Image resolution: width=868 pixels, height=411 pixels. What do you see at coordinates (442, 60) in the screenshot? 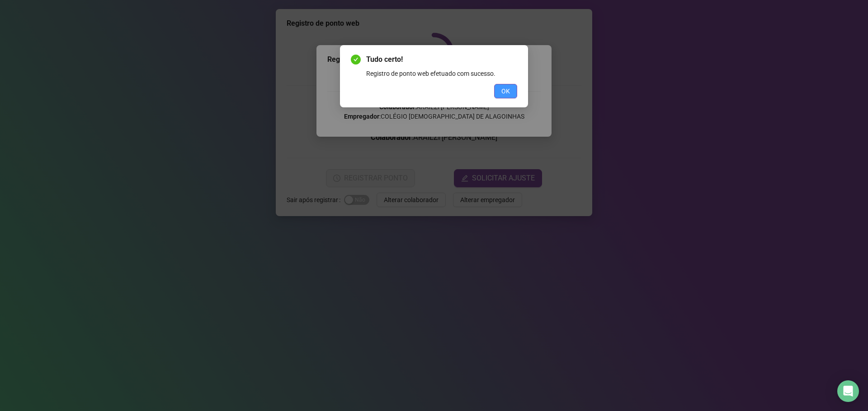
I see `span: Tudo certo!` at bounding box center [442, 60].